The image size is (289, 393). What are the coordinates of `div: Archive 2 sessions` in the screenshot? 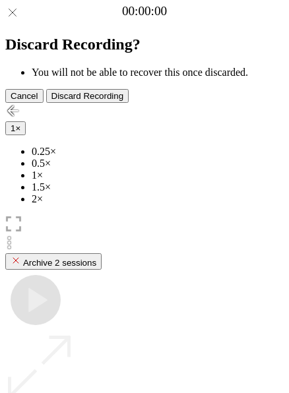 It's located at (53, 261).